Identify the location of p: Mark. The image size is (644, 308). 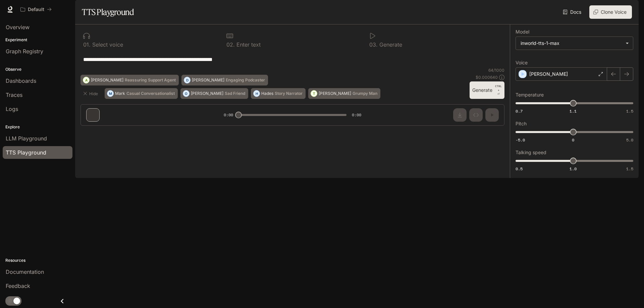
(120, 94).